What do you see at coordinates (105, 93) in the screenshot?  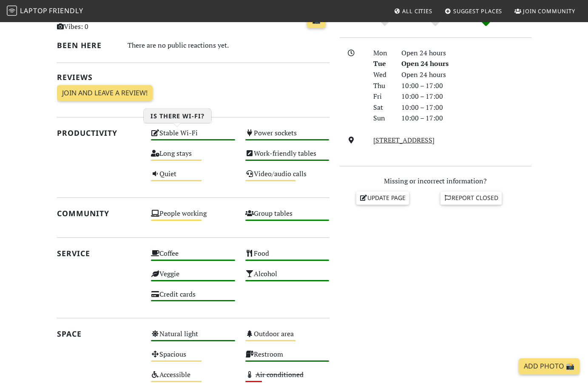 I see `a: Join and leave a review!` at bounding box center [105, 93].